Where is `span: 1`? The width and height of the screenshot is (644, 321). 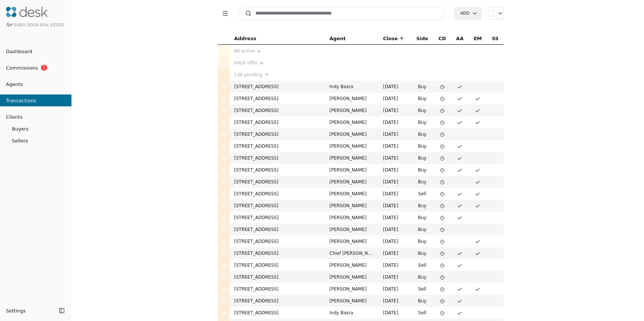 span: 1 is located at coordinates (44, 68).